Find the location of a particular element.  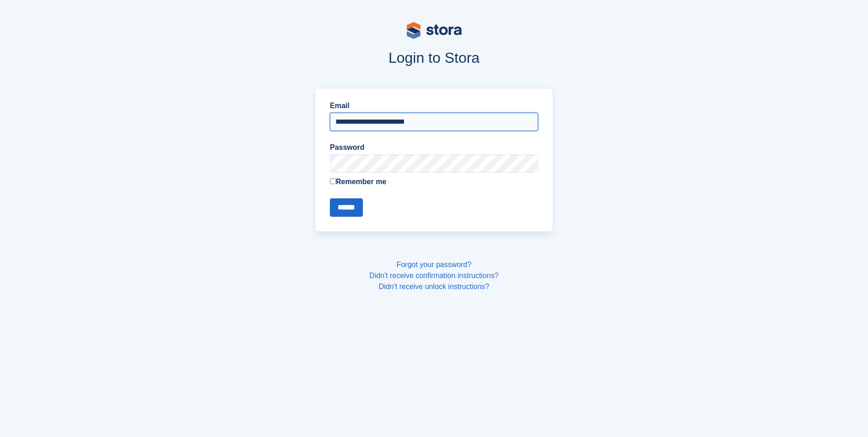

a: Didn't receive confirmation instructions? is located at coordinates (434, 275).